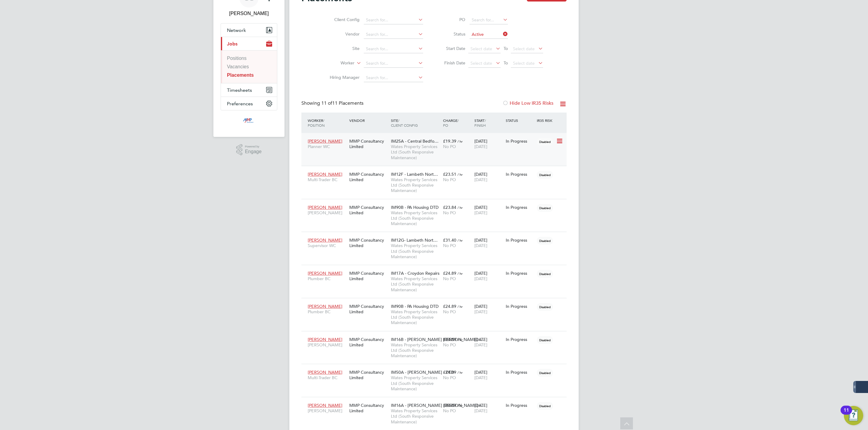 This screenshot has height=430, width=868. What do you see at coordinates (489, 123) in the screenshot?
I see `div: Start` at bounding box center [489, 123].